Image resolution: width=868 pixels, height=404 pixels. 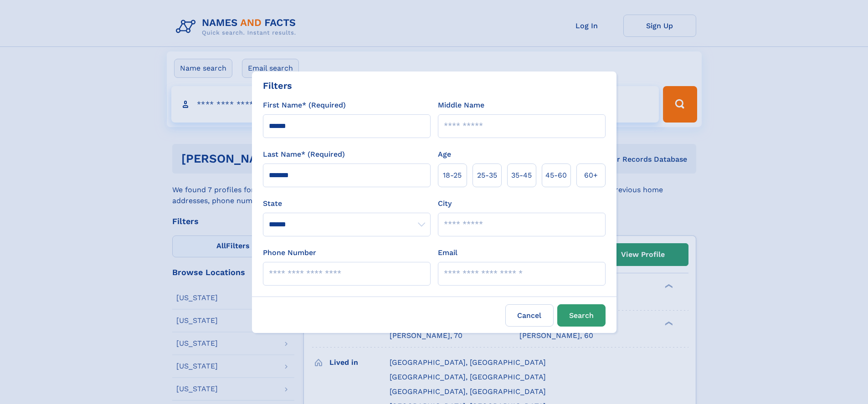 I want to click on span: 35‑45, so click(x=521, y=175).